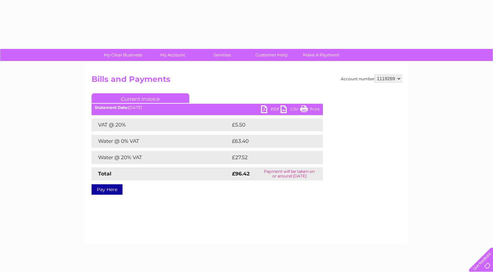 Image resolution: width=493 pixels, height=272 pixels. I want to click on a: Services, so click(222, 55).